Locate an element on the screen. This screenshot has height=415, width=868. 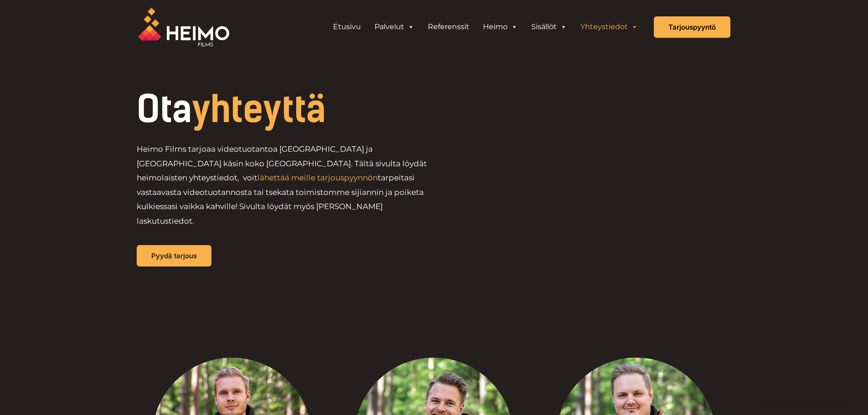
a: Yhteystiedot is located at coordinates (609, 27).